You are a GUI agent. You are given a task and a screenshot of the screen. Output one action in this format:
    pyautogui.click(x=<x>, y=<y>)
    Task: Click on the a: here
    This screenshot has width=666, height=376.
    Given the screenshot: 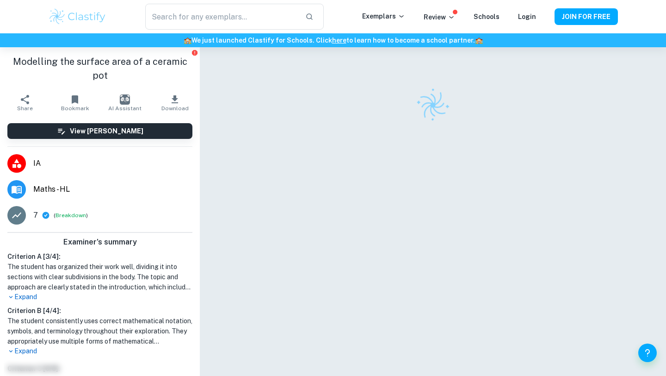 What is the action you would take?
    pyautogui.click(x=339, y=40)
    